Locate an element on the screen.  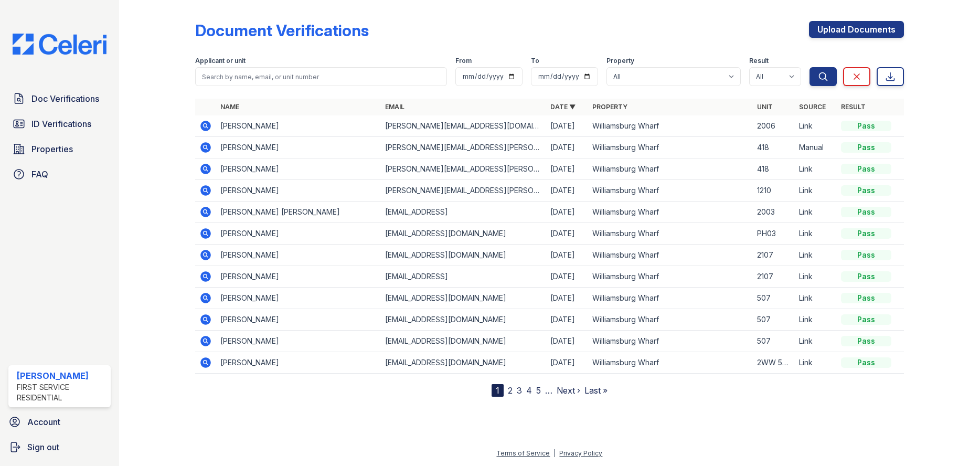
a: Source is located at coordinates (812, 107).